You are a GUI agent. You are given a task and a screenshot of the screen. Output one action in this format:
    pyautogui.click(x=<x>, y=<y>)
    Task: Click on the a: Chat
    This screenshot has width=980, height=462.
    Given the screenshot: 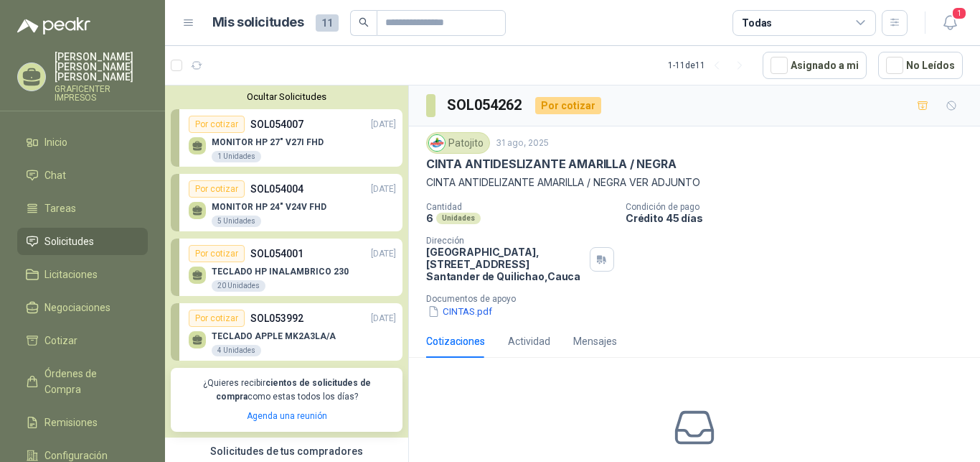 What is the action you would take?
    pyautogui.click(x=83, y=175)
    